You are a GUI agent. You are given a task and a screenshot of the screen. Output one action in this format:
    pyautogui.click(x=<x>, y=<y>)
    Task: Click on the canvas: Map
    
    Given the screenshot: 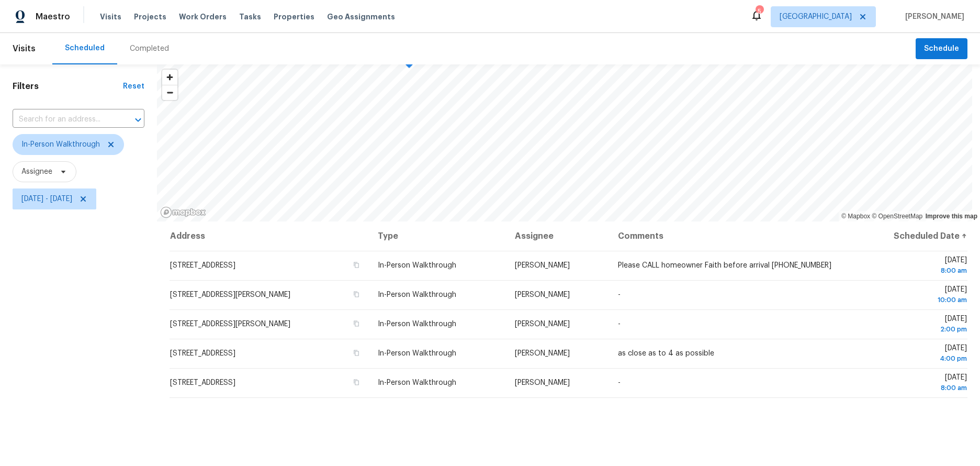 What is the action you would take?
    pyautogui.click(x=565, y=143)
    